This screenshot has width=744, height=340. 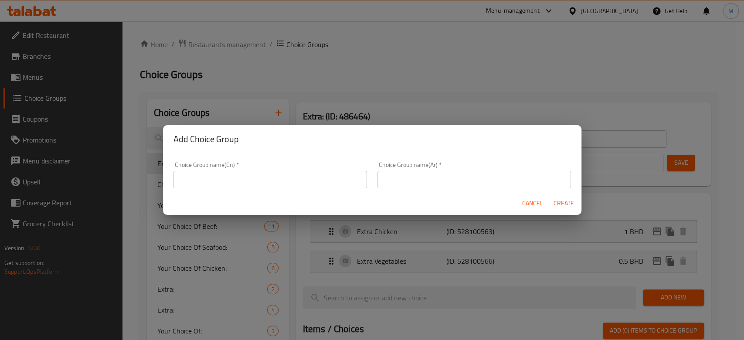 What do you see at coordinates (533, 203) in the screenshot?
I see `span: Cancel` at bounding box center [533, 203].